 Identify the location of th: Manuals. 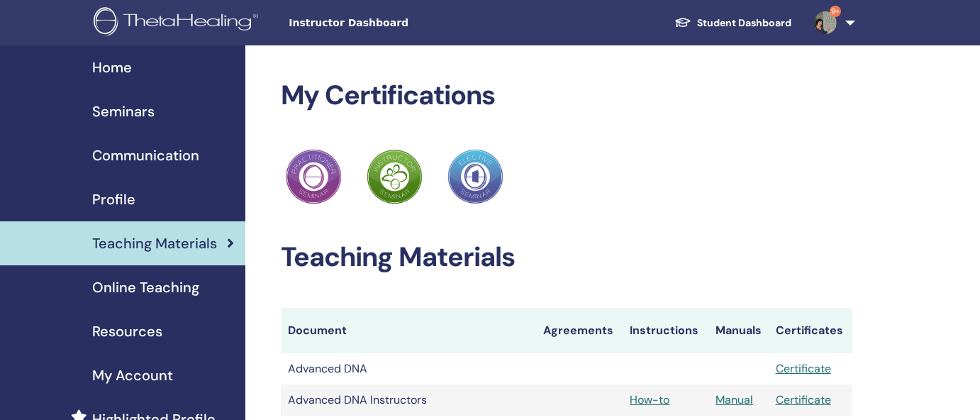
(739, 331).